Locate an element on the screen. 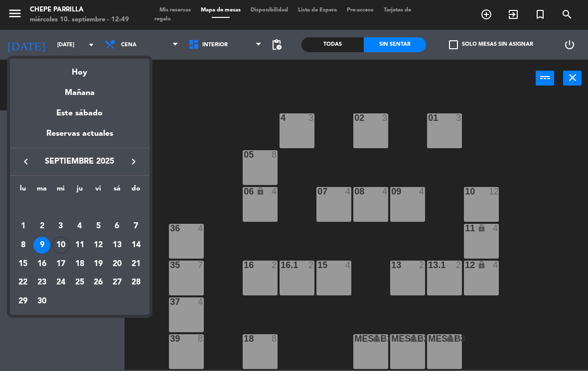  td: 25 de septiembre de 2025 is located at coordinates (80, 283).